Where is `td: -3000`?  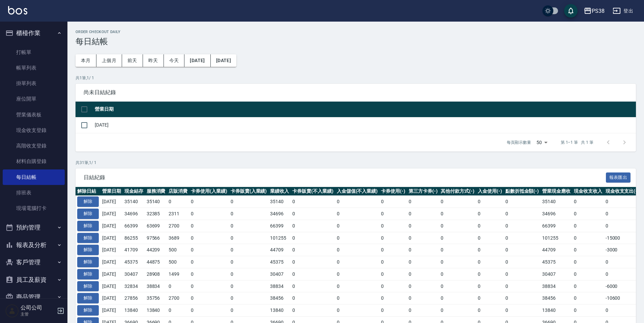 td: -3000 is located at coordinates (622, 250).